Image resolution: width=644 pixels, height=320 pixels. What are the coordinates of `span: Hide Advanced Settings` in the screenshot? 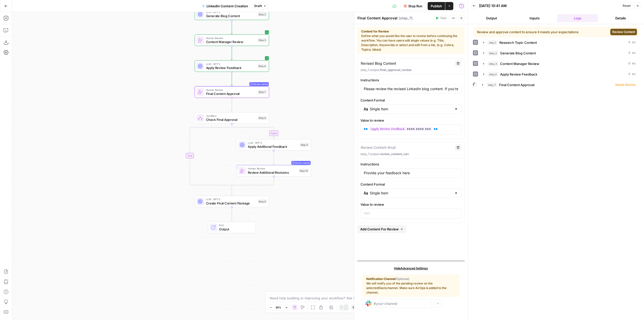 It's located at (411, 268).